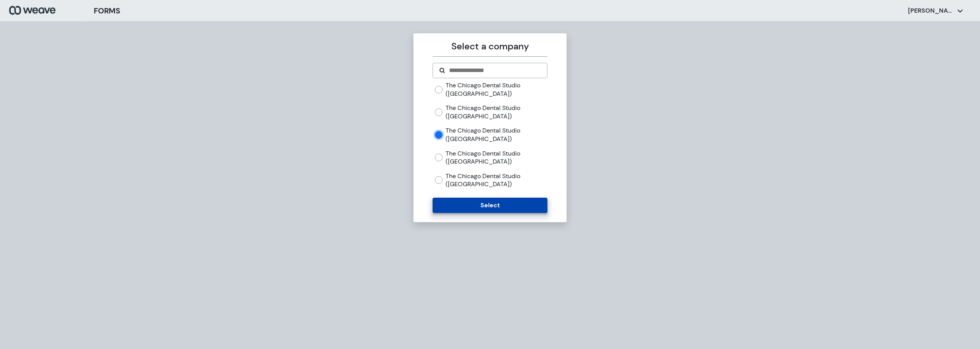 This screenshot has width=980, height=349. What do you see at coordinates (494, 70) in the screenshot?
I see `input: Search` at bounding box center [494, 70].